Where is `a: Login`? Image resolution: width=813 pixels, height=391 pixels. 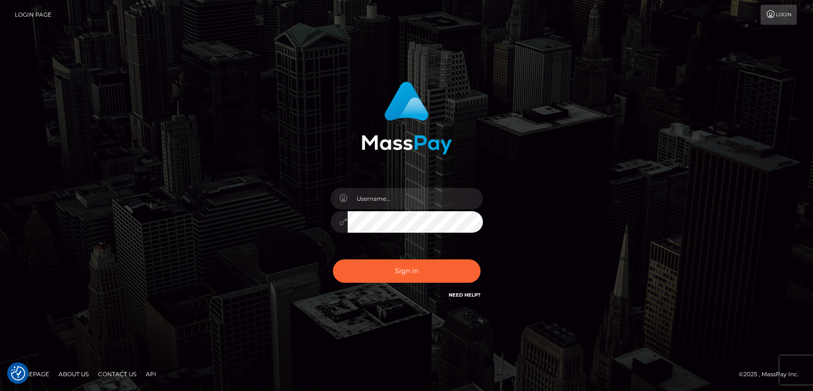 a: Login is located at coordinates (779, 15).